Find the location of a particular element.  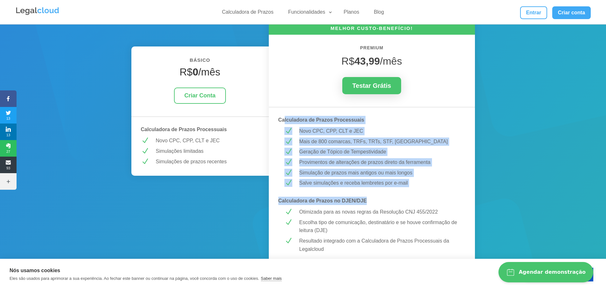

a: Blog is located at coordinates (379, 13).